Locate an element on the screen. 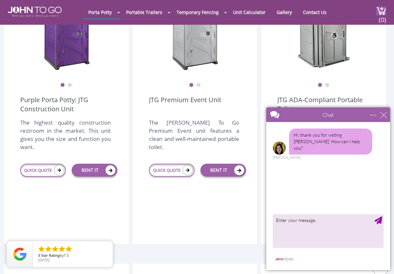 The height and width of the screenshot is (274, 394). img: logo is located at coordinates (22, 156).